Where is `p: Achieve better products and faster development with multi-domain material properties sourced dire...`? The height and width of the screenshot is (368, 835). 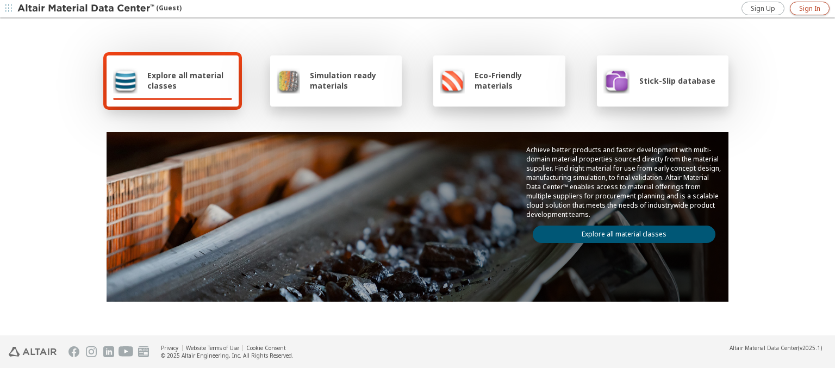
p: Achieve better products and faster development with multi-domain material properties sourced dire... is located at coordinates (624, 182).